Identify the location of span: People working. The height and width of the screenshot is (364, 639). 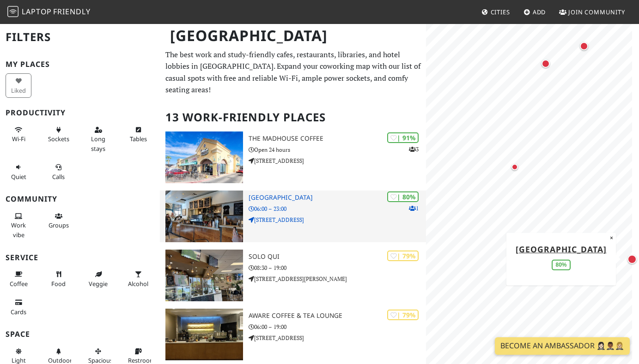
(18, 230).